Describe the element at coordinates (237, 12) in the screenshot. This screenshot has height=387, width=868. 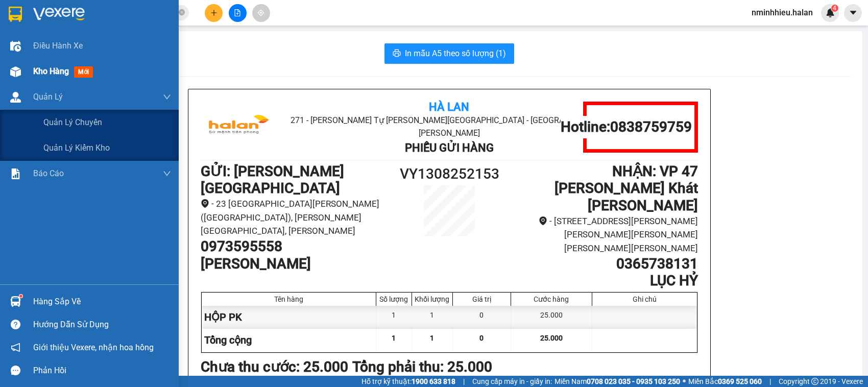
I see `span: file-add` at that location.